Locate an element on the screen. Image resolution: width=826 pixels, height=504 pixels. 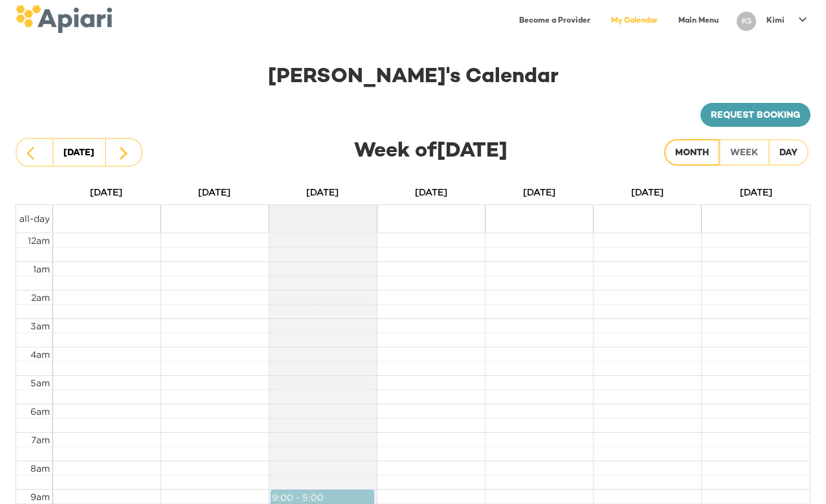
span: 1am is located at coordinates (42, 269).